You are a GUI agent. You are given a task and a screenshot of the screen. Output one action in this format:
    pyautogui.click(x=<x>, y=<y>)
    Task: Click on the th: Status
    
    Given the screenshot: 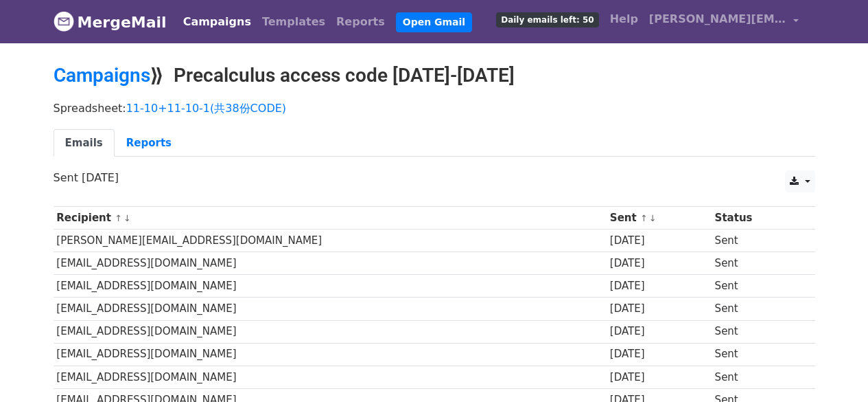 What is the action you would take?
    pyautogui.click(x=756, y=218)
    